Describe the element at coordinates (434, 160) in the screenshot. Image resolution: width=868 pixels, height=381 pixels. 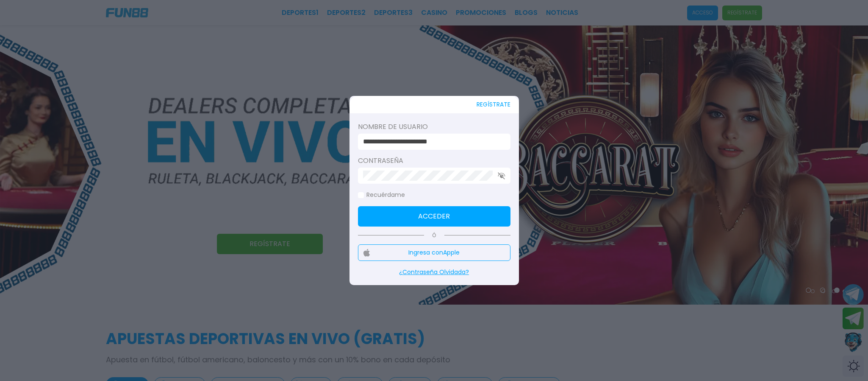
I see `label: Contraseña` at that location.